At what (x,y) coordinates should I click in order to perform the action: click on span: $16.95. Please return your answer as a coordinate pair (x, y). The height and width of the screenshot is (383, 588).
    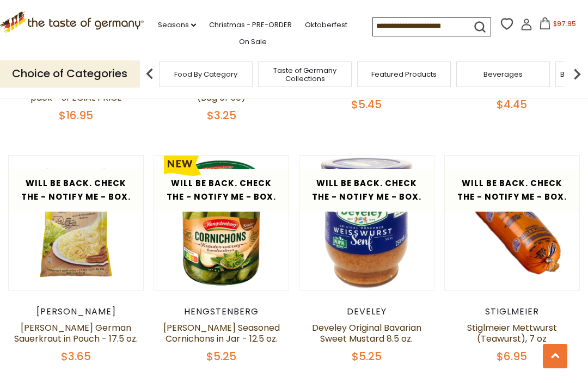
    Looking at the image, I should click on (76, 115).